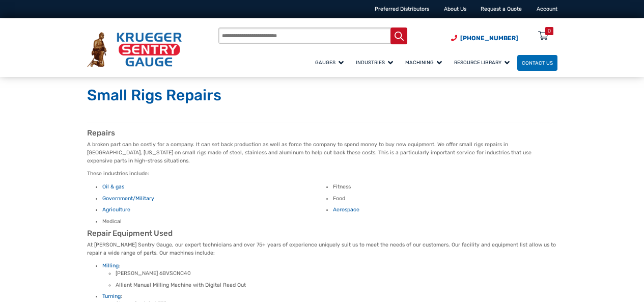 Image resolution: width=644 pixels, height=302 pixels. What do you see at coordinates (482, 62) in the screenshot?
I see `span: Resource Library` at bounding box center [482, 62].